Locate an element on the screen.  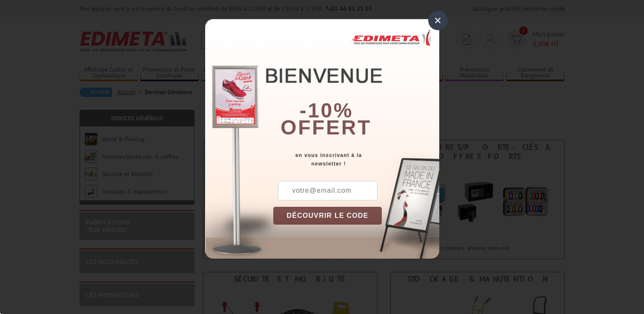
font: offert is located at coordinates (326, 127).